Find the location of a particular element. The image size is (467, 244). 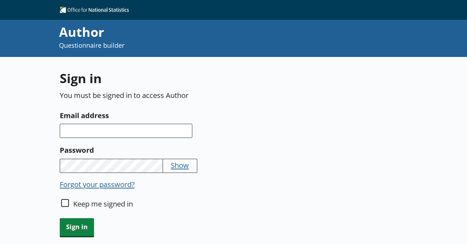

button: Sign in is located at coordinates (77, 227).